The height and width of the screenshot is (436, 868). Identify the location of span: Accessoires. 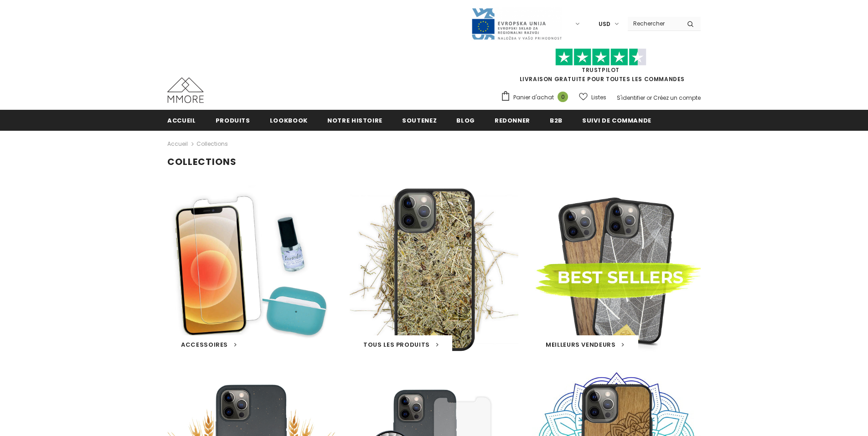
(205, 345).